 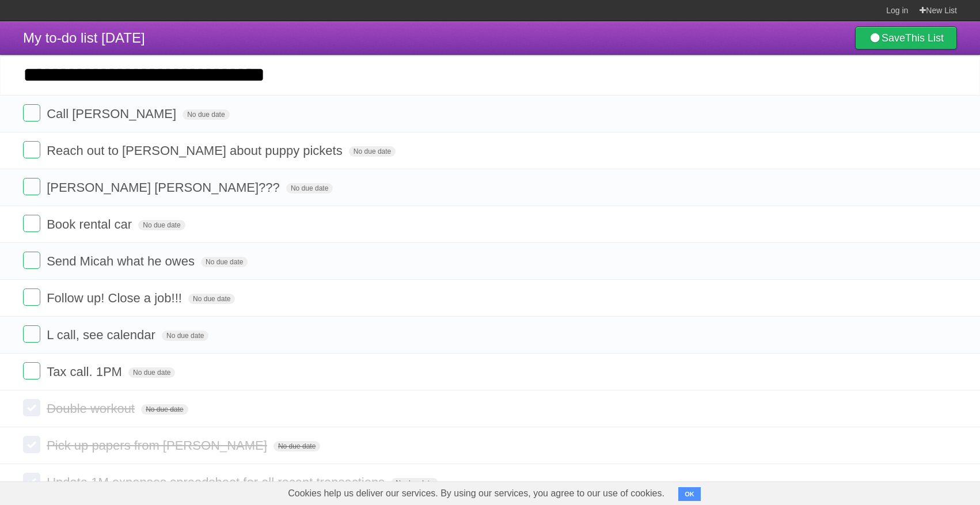 What do you see at coordinates (476, 493) in the screenshot?
I see `span: Cookies help us deliver our services. By using our services, you agree to our use of cookies.` at bounding box center [476, 493].